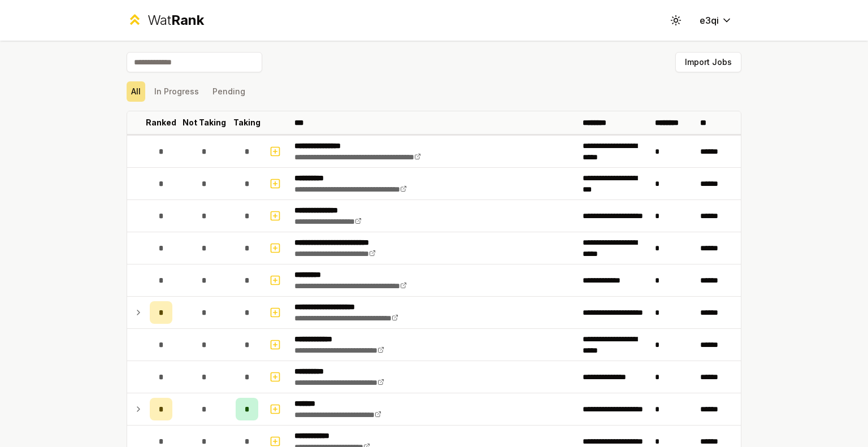 This screenshot has width=868, height=447. What do you see at coordinates (708, 62) in the screenshot?
I see `button: Import Jobs` at bounding box center [708, 62].